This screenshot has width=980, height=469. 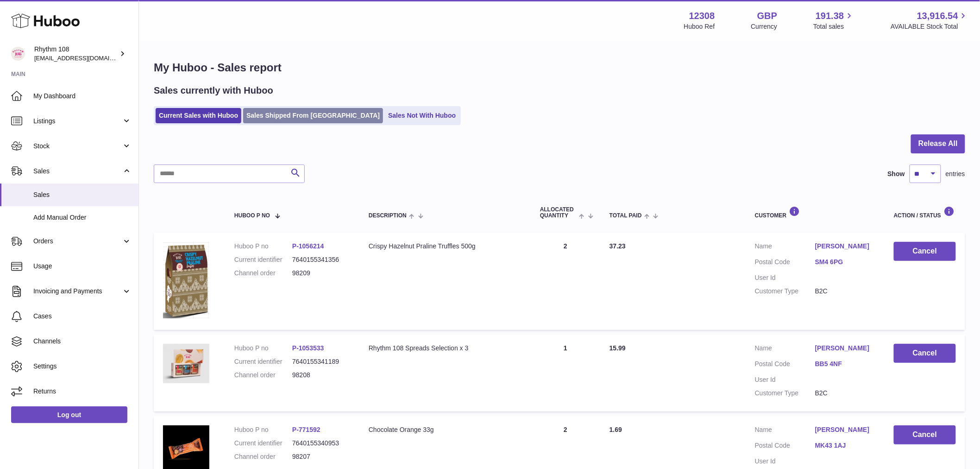 I want to click on img: 1753718925.JPG, so click(x=186, y=364).